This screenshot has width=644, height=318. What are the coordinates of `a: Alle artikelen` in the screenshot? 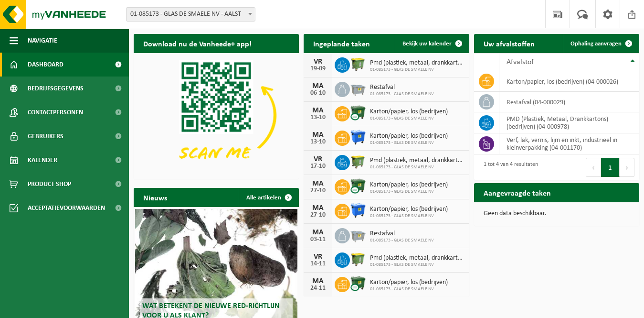 It's located at (268, 197).